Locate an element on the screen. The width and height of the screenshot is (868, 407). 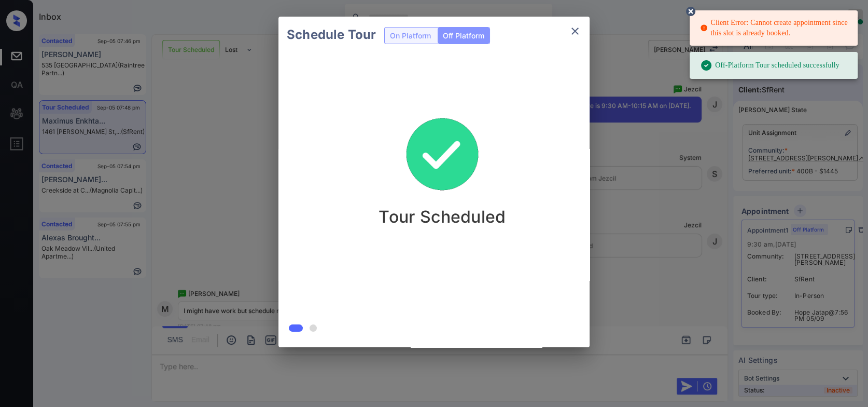
img: success.888e7dccd4847a8d9502.gif is located at coordinates (442, 155).